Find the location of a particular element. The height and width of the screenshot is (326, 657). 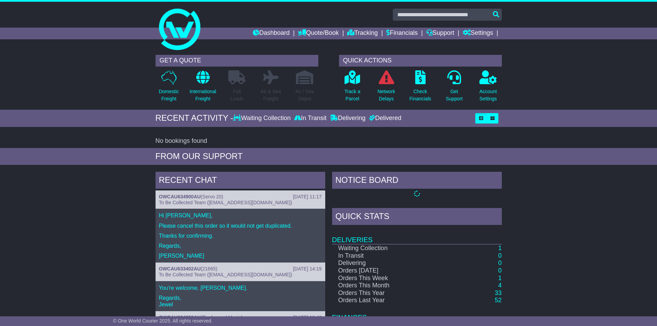

a: Tracking is located at coordinates (362, 33).